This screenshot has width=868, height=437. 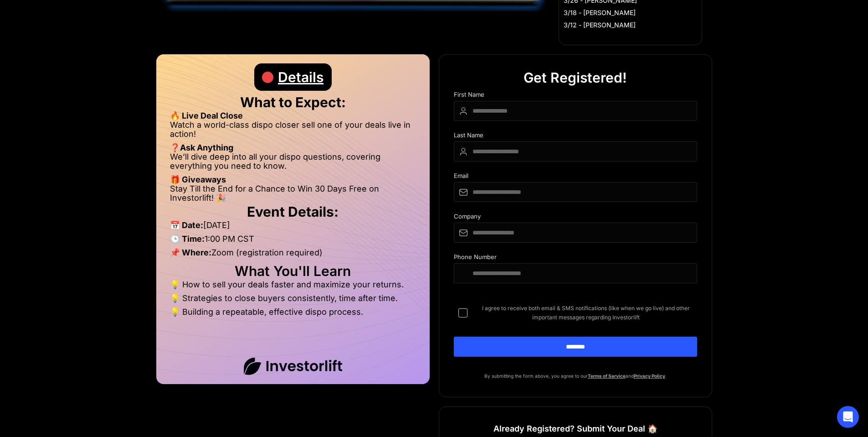 I want to click on li: 💡 Strategies to close buyers consistently, time after time., so click(x=293, y=300).